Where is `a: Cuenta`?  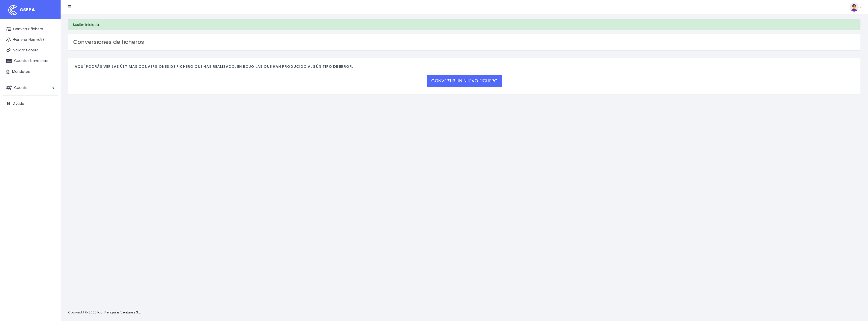
a: Cuenta is located at coordinates (30, 87).